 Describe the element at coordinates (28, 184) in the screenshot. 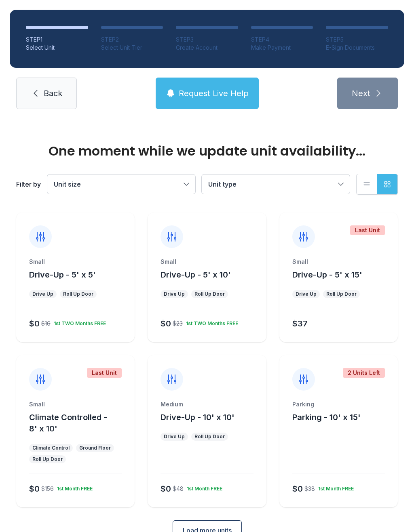

I see `div: Filter by` at that location.